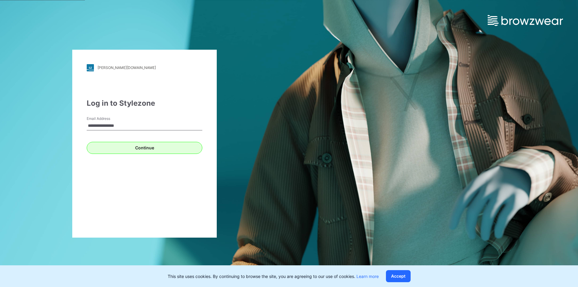 This screenshot has height=287, width=578. What do you see at coordinates (525, 20) in the screenshot?
I see `img: browzwear-logo.e42bd6dac1945053ebaf764b6aa21510.svg` at bounding box center [525, 20].